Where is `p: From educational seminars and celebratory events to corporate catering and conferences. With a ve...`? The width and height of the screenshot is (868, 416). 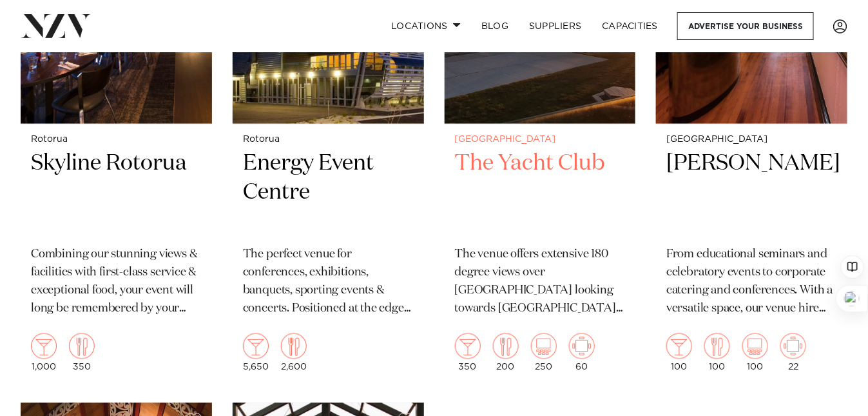 p: From educational seminars and celebratory events to corporate catering and conferences. With a ve... is located at coordinates (751, 282).